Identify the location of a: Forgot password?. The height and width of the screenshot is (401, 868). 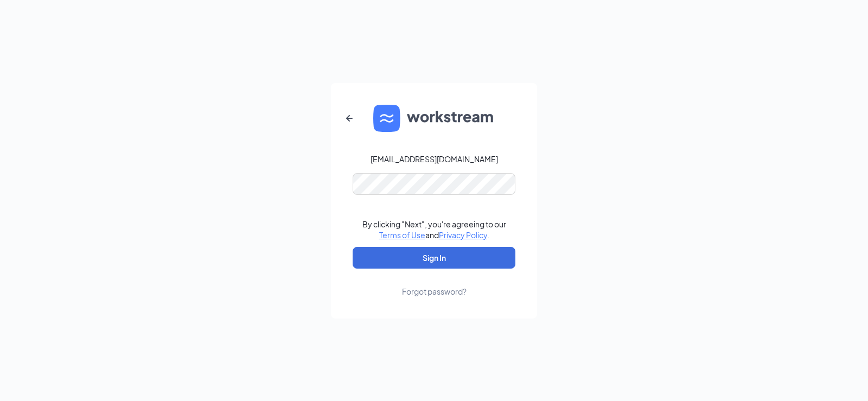
(434, 283).